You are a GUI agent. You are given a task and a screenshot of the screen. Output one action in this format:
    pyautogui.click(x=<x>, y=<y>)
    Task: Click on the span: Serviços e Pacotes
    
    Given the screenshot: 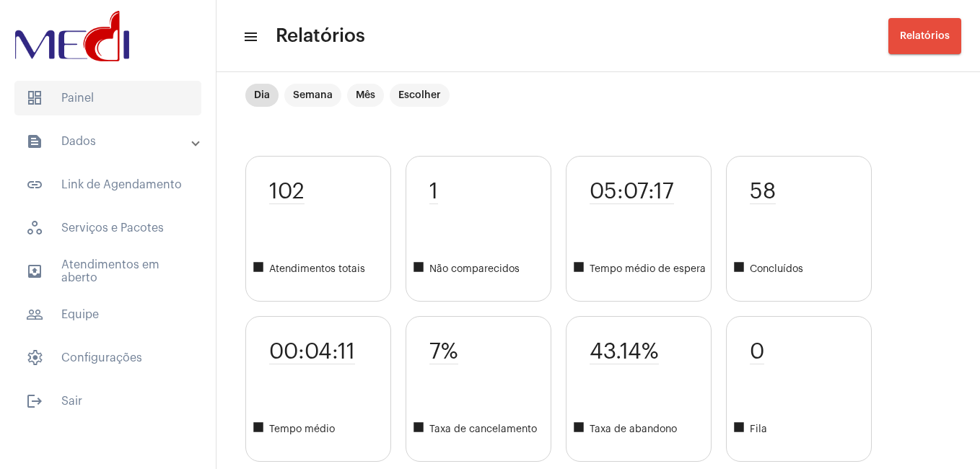 What is the action you would take?
    pyautogui.click(x=108, y=229)
    